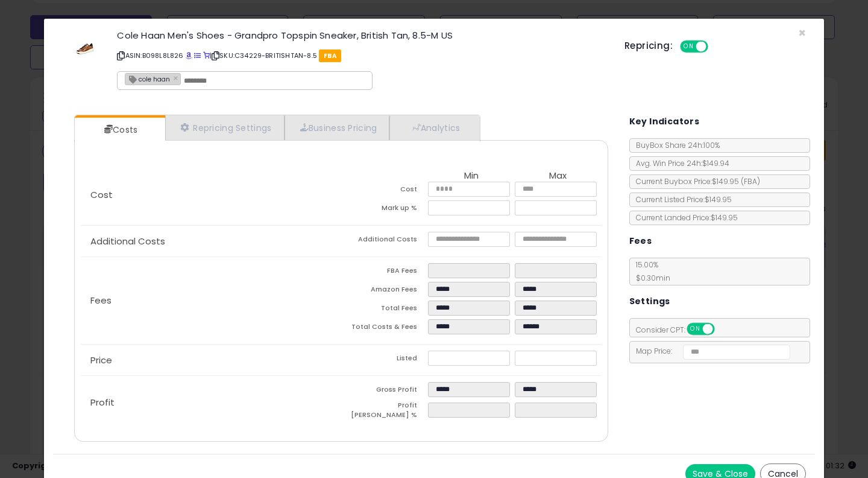 Image resolution: width=868 pixels, height=478 pixels. I want to click on span: Consider CPT:, so click(680, 330).